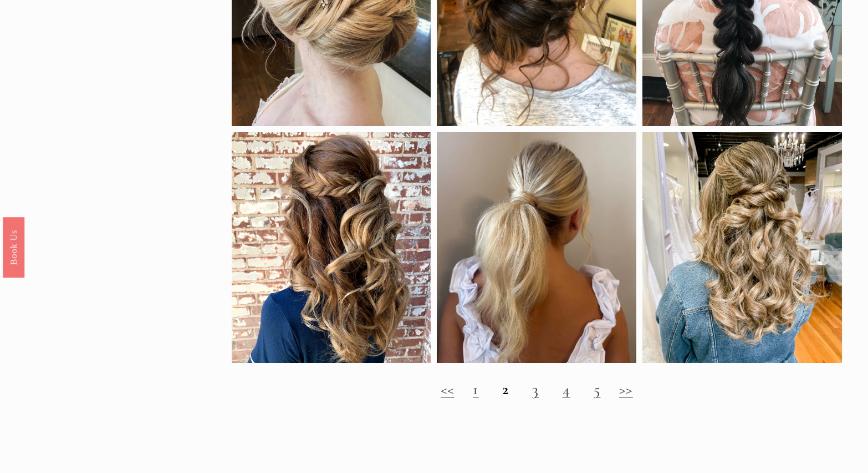 The height and width of the screenshot is (473, 868). I want to click on a: 5, so click(597, 389).